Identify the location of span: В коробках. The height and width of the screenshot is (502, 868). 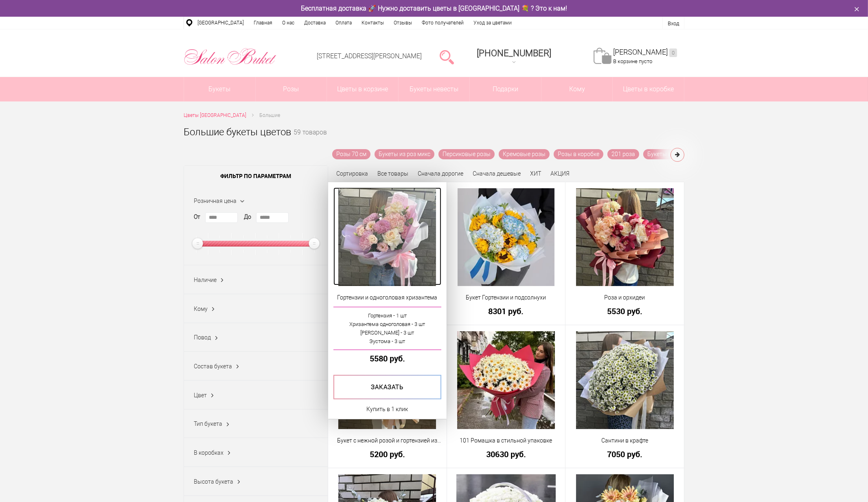
(208, 452).